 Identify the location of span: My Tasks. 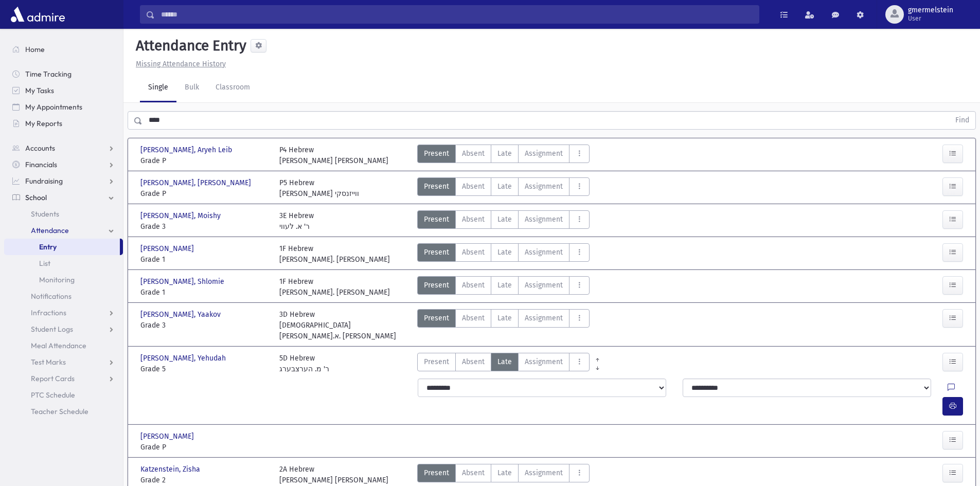
(39, 91).